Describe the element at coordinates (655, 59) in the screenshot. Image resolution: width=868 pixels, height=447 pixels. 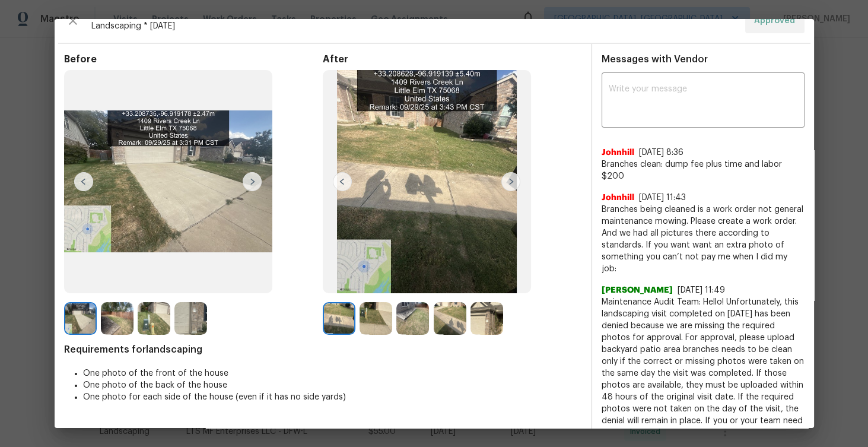
I see `span: Messages with Vendor` at that location.